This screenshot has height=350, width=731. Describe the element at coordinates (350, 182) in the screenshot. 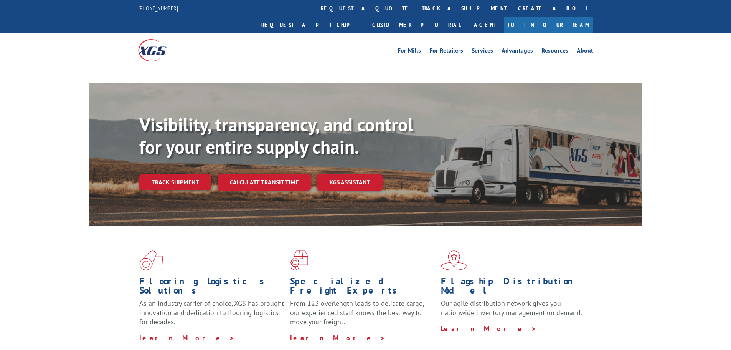

I see `a: XGS ASSISTANT` at that location.